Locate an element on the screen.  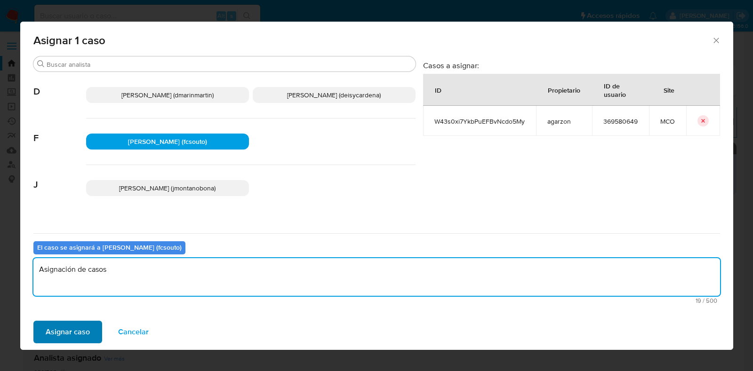
input: Buscar analista is located at coordinates (229, 64).